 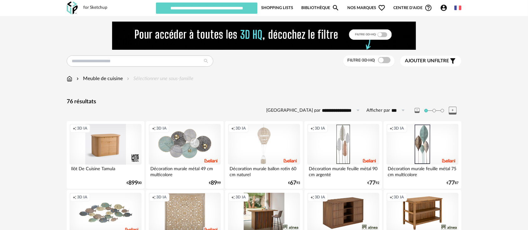 What do you see at coordinates (422, 155) in the screenshot?
I see `a: Creation icon 3D IA Décoration murale feuille métal 75 cm multicolore €7787` at bounding box center [422, 155].